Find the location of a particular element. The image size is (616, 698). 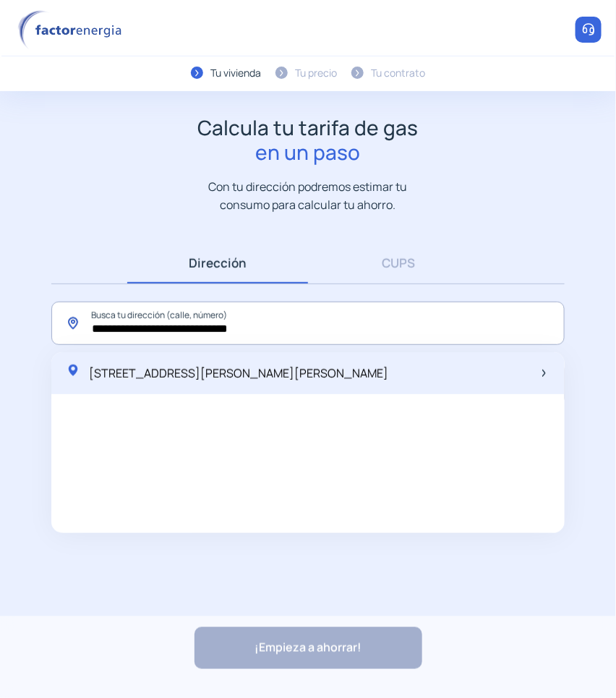

div: Tu contrato is located at coordinates (397, 73).